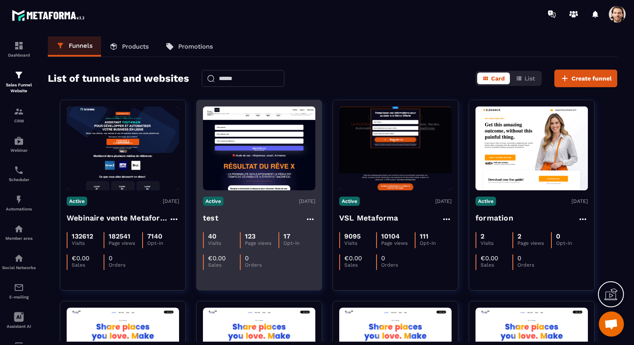 The width and height of the screenshot is (634, 345). Describe the element at coordinates (19, 88) in the screenshot. I see `p: Sales Funnel Website` at that location.